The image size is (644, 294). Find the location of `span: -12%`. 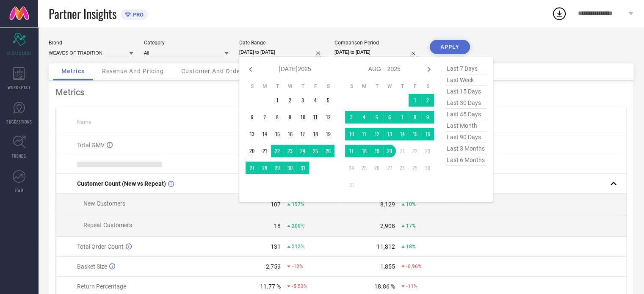

span: -12% is located at coordinates (297, 266).